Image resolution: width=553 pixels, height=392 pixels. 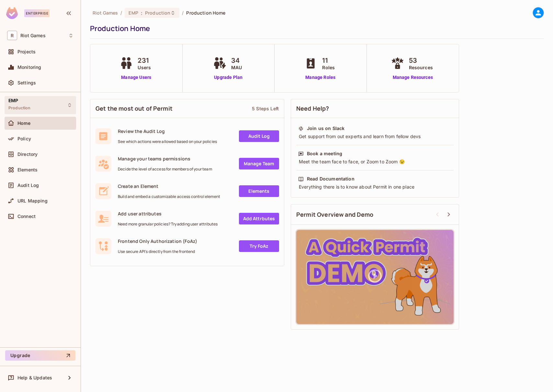 What do you see at coordinates (28, 154) in the screenshot?
I see `span: Directory` at bounding box center [28, 154].